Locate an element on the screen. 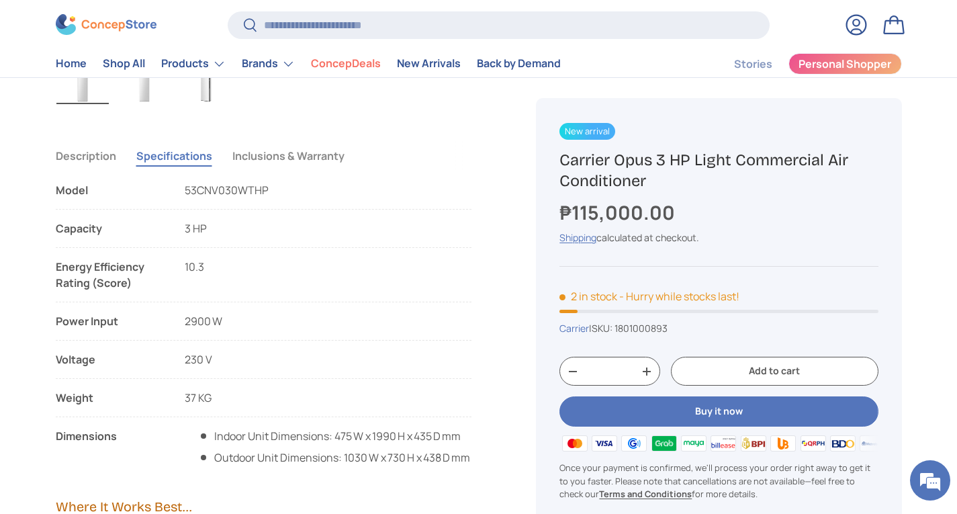 This screenshot has width=957, height=514. div: calculated at checkout. is located at coordinates (719, 237).